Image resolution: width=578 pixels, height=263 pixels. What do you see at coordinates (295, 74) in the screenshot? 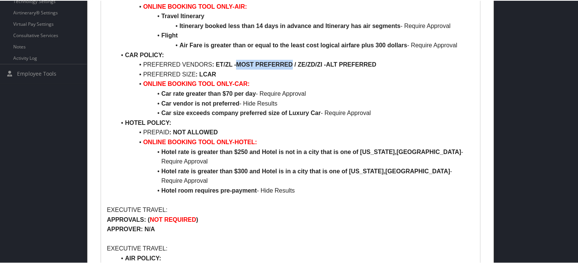
I see `li: PREFERRED SIZE` at bounding box center [295, 74].